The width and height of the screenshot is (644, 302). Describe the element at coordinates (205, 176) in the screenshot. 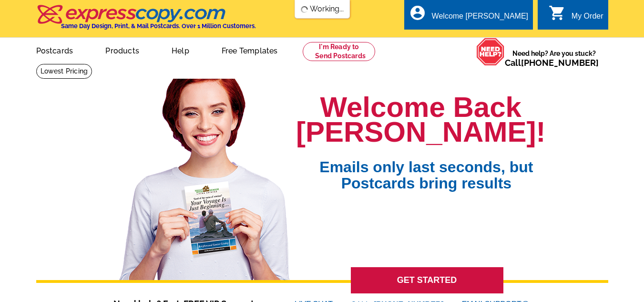

I see `img: welcome-back-logged-in.png` at that location.